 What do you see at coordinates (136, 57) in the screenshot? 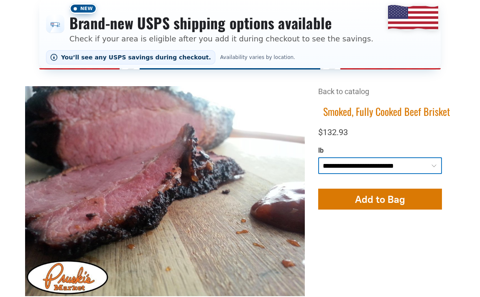
I see `span: You’ll see any USPS savings during checkout.` at bounding box center [136, 57].